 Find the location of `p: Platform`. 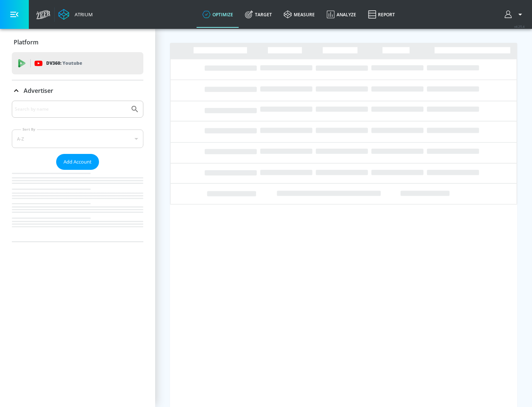

p: Platform is located at coordinates (26, 42).